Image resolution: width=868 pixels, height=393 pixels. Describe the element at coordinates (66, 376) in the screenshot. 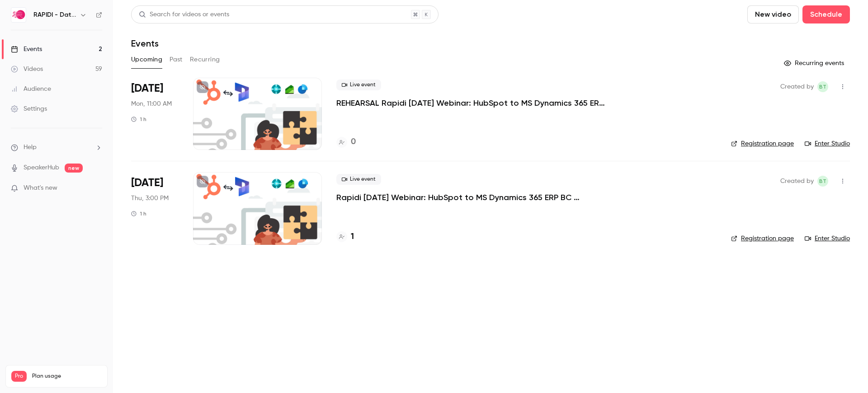

I see `span: Plan usage` at that location.